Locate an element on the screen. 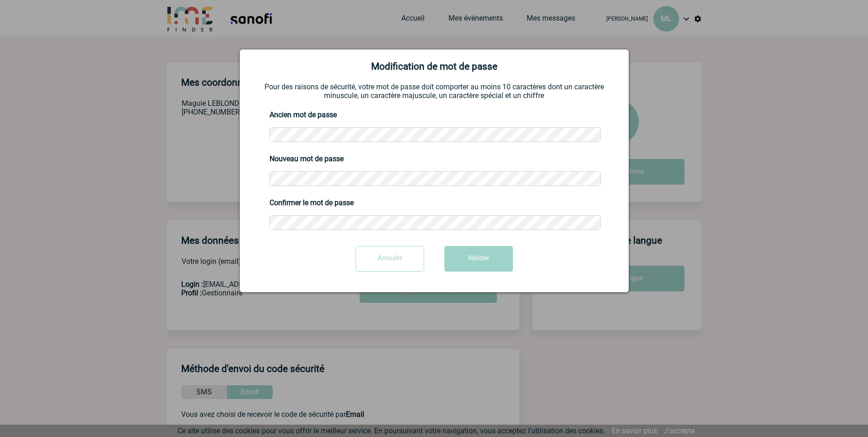 This screenshot has height=437, width=868. label: Nouveau mot de passe is located at coordinates (306, 159).